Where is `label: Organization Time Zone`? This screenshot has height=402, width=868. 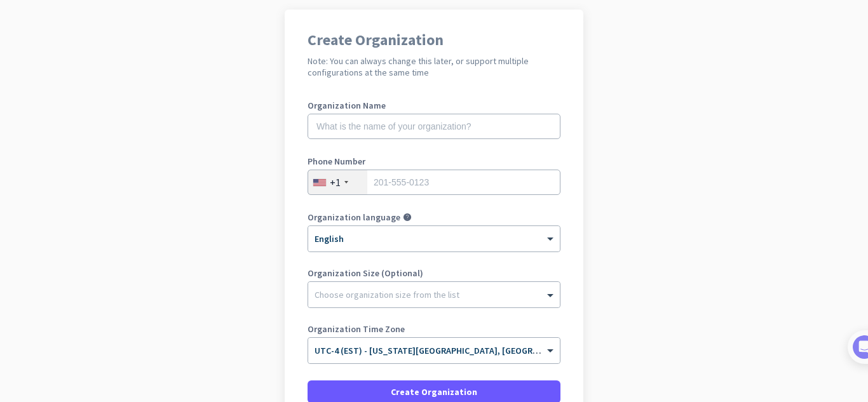
label: Organization Time Zone is located at coordinates (434, 329).